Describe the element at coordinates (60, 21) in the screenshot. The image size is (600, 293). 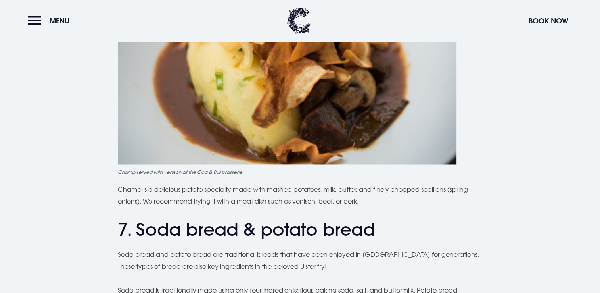
I see `span: Menu` at that location.